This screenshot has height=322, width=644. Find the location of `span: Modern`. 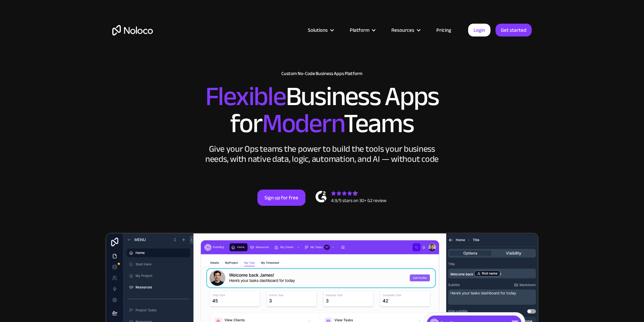

span: Modern is located at coordinates (302, 123).